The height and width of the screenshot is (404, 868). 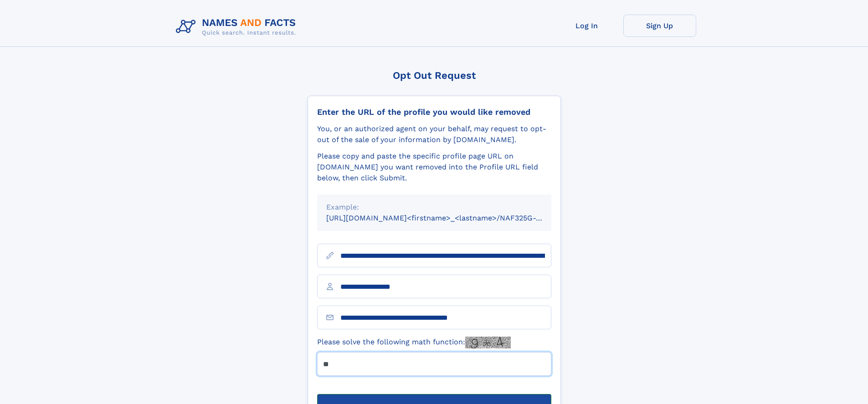 I want to click on a: Log In, so click(x=587, y=26).